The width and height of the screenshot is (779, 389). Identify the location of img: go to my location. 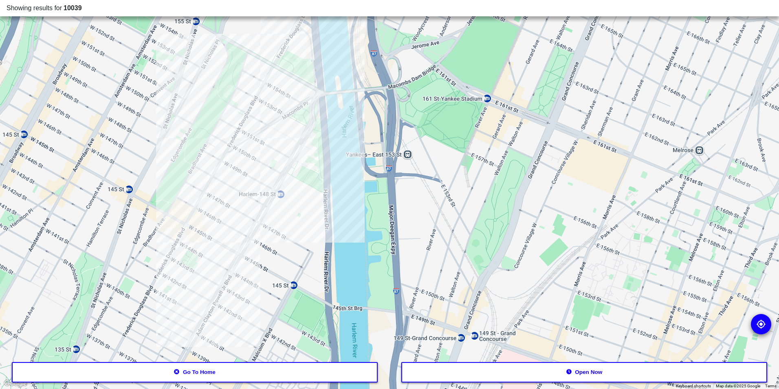
(761, 324).